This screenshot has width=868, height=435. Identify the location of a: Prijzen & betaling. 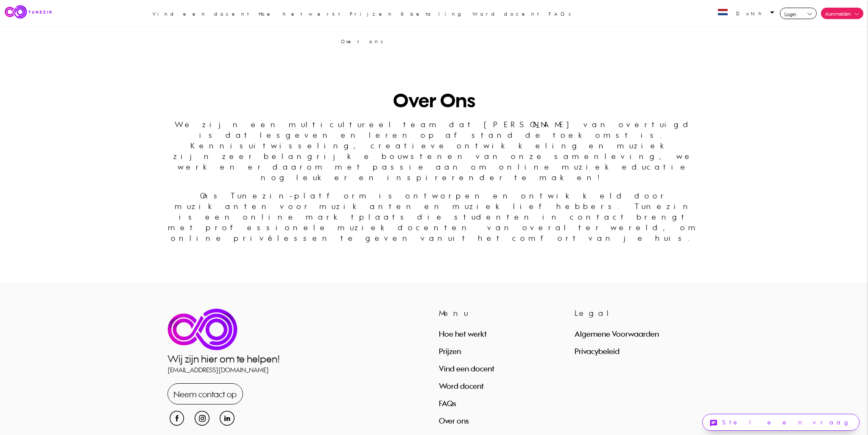
(407, 14).